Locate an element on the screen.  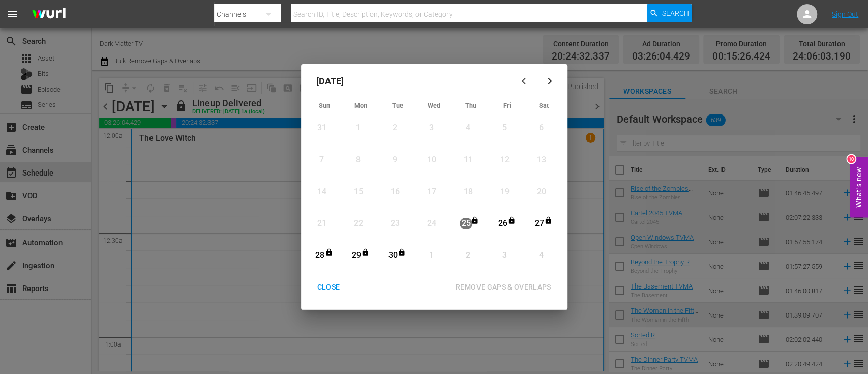
div: 17 is located at coordinates (431, 192).